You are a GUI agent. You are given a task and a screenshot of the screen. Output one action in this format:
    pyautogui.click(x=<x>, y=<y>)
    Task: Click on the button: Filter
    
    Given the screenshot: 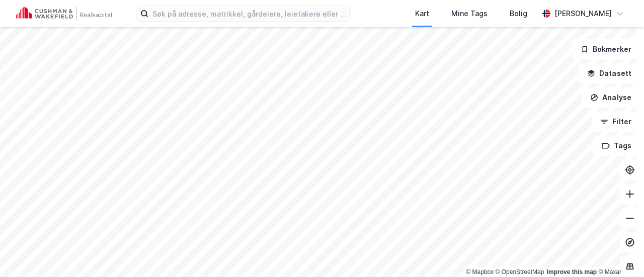 What is the action you would take?
    pyautogui.click(x=616, y=122)
    